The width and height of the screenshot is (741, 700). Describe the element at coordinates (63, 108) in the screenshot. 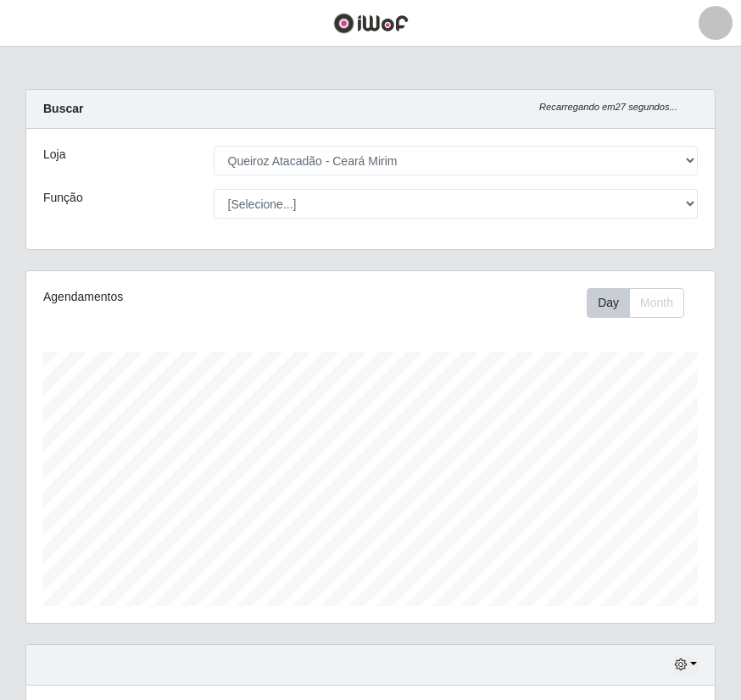

I see `strong: Buscar` at that location.